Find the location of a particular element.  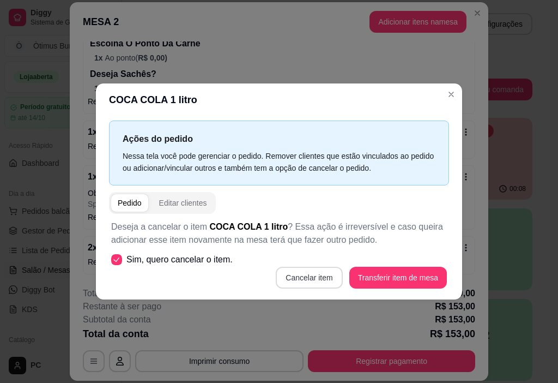

div: Nessa tela você pode gerenciar o pedido. Remover clientes que estão vinculados ao pedido ou adici... is located at coordinates (279, 162).